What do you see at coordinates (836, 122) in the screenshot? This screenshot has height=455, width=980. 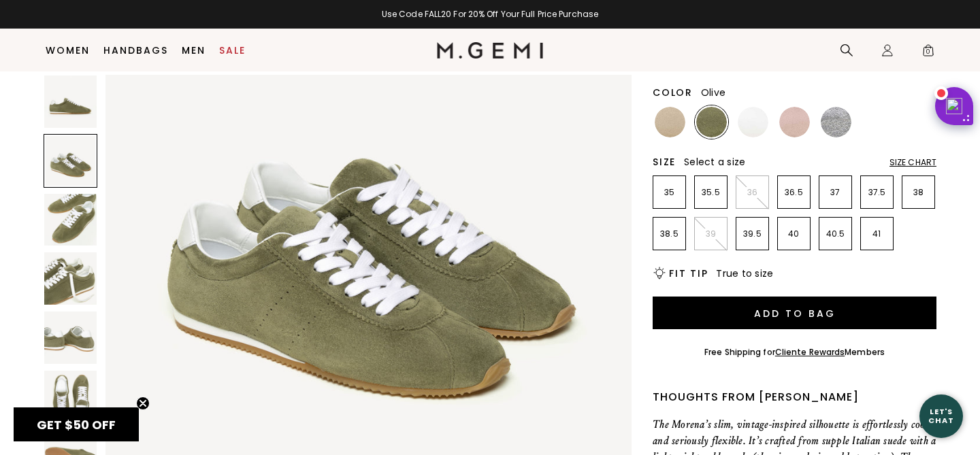 I see `img: Silver` at bounding box center [836, 122].